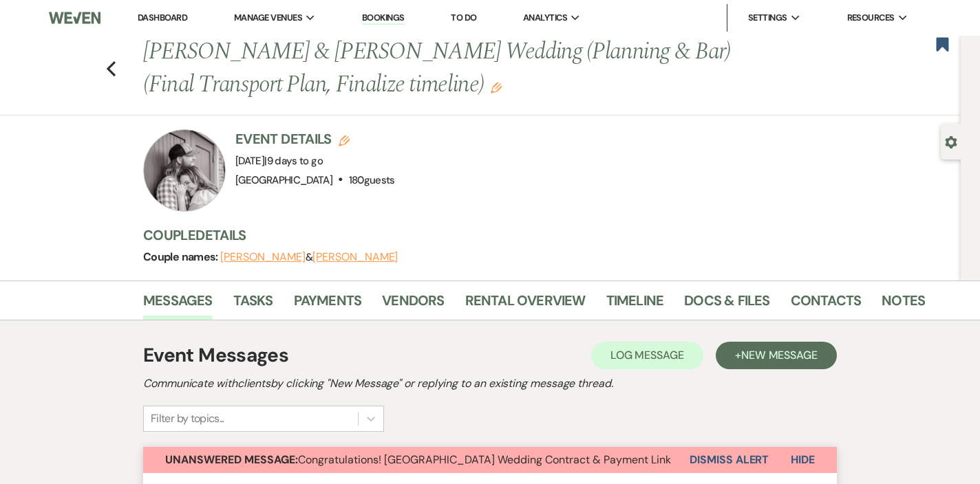  Describe the element at coordinates (776, 355) in the screenshot. I see `button: +New Message` at that location.